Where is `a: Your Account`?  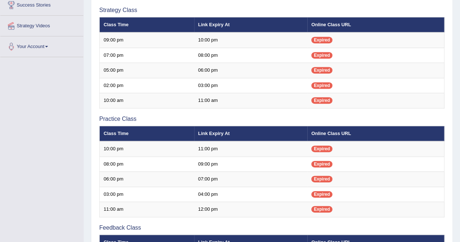
a: Your Account is located at coordinates (42, 45).